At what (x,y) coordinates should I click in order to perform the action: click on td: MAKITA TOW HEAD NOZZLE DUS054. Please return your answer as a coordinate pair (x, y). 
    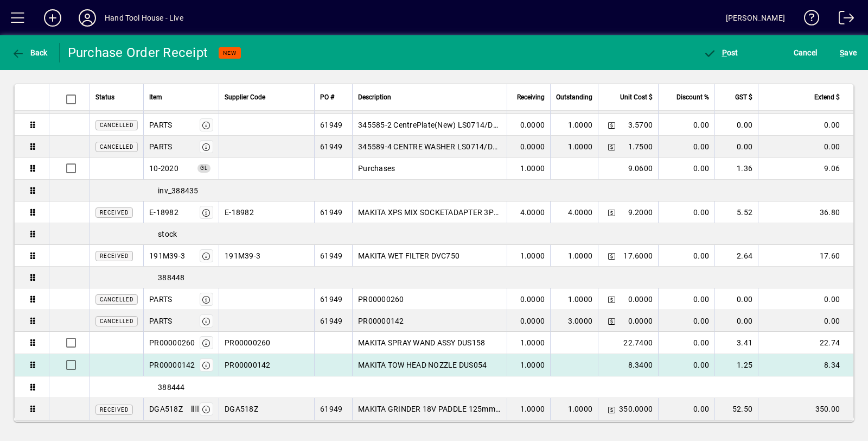
    Looking at the image, I should click on (429, 365).